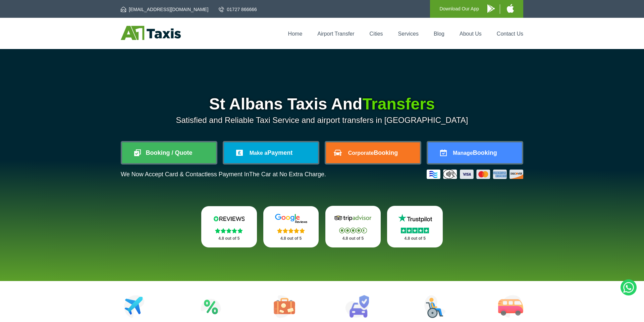 The height and width of the screenshot is (322, 644). What do you see at coordinates (229, 218) in the screenshot?
I see `img: Reviews.io` at bounding box center [229, 218].